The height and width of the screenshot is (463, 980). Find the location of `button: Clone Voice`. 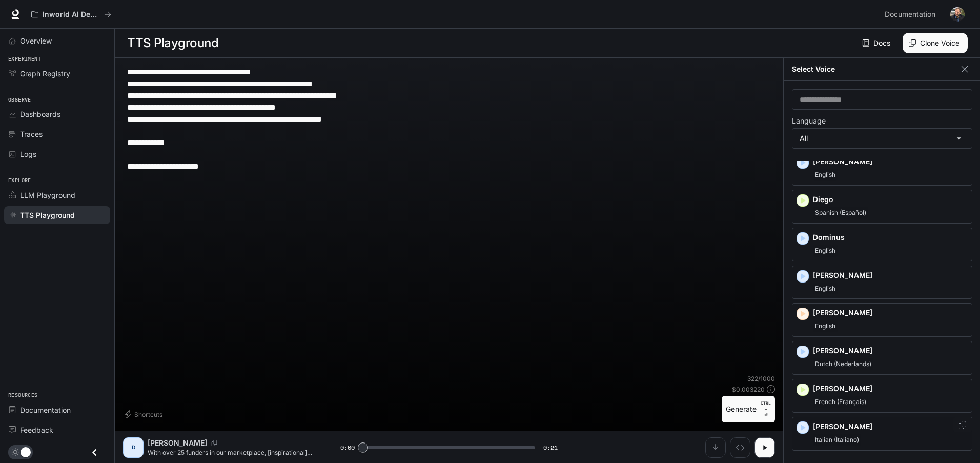

button: Clone Voice is located at coordinates (935, 44).